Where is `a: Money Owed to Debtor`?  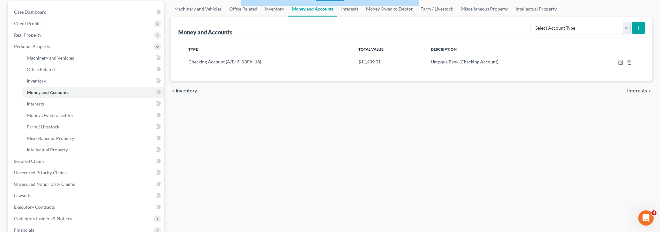 a: Money Owed to Debtor is located at coordinates (93, 115).